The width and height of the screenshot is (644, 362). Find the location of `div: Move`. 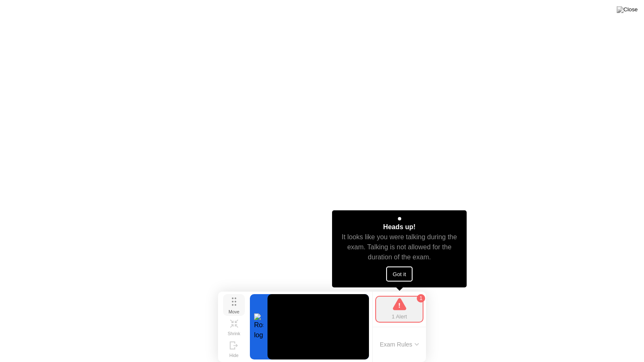

div: Move is located at coordinates (234, 312).